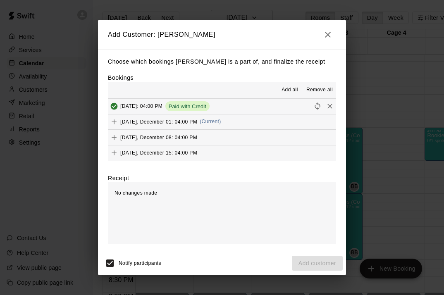 Image resolution: width=444 pixels, height=295 pixels. Describe the element at coordinates (319, 90) in the screenshot. I see `button: Remove all` at that location.